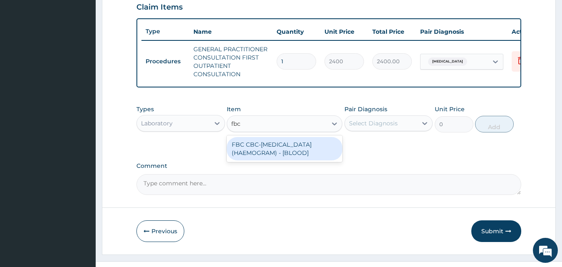 Image resolution: width=562 pixels, height=267 pixels. Describe the element at coordinates (296, 32) in the screenshot. I see `th: Quantity` at that location.